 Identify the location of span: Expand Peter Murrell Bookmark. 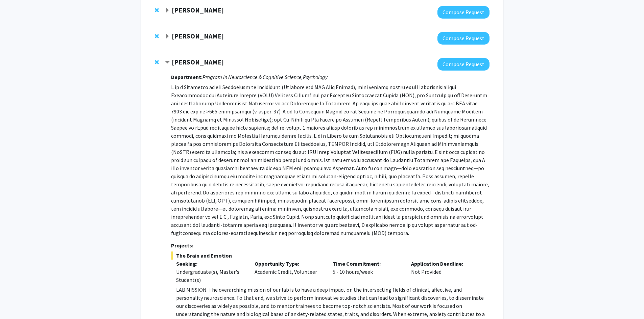
(167, 37).